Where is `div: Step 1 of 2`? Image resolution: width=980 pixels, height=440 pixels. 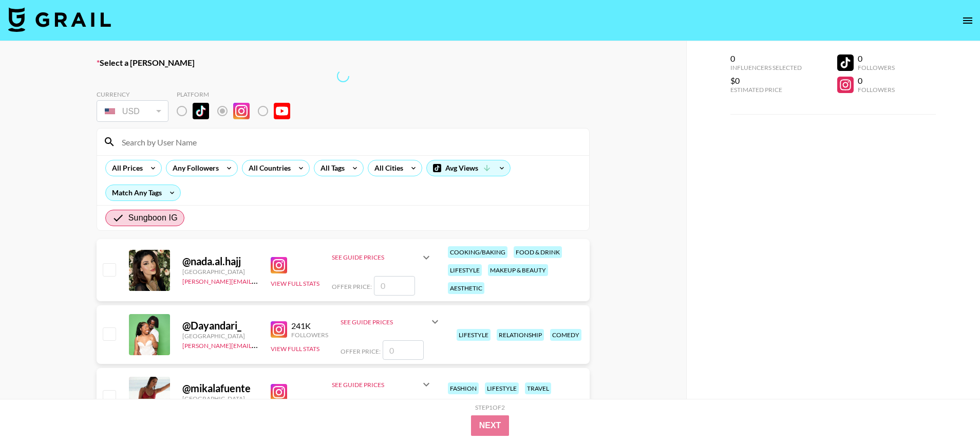
div: Step 1 of 2 is located at coordinates (490, 407).